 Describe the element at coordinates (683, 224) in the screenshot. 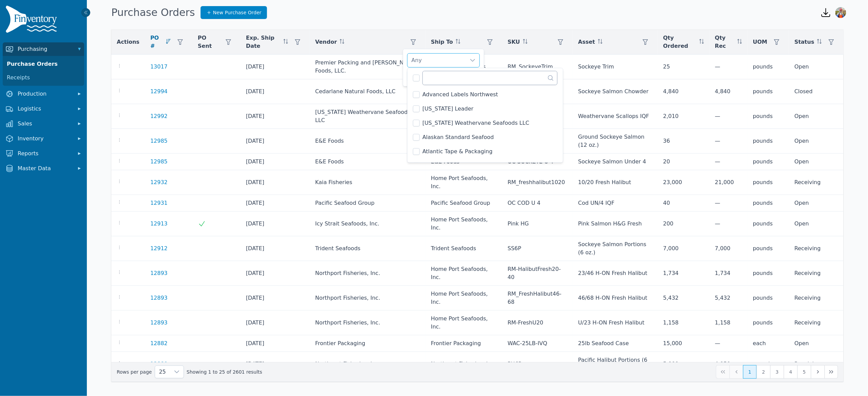

I see `td: 200` at that location.